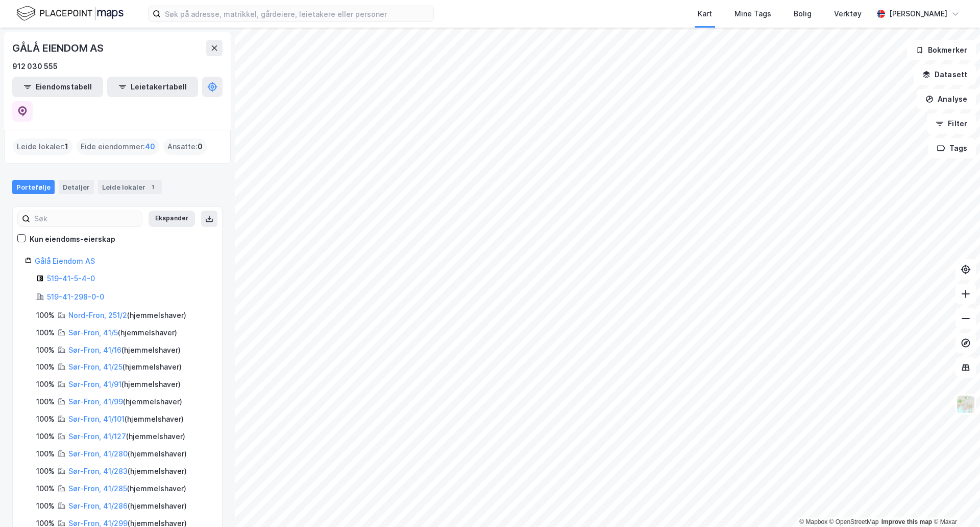  I want to click on a: Sør-Fron, 41/99, so click(95, 401).